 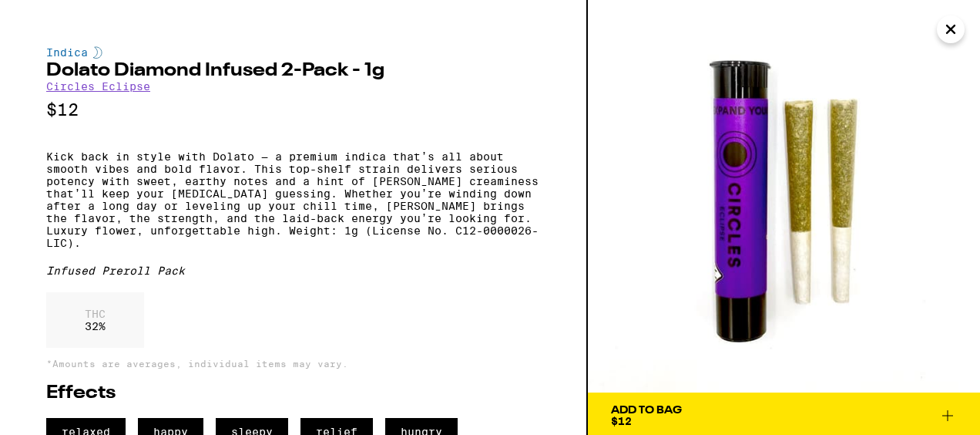 I want to click on a: Circles Eclipse, so click(x=98, y=86).